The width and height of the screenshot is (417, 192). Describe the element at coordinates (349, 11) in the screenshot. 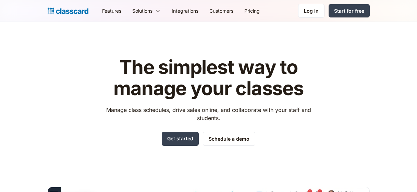

I see `div: Start for free` at that location.